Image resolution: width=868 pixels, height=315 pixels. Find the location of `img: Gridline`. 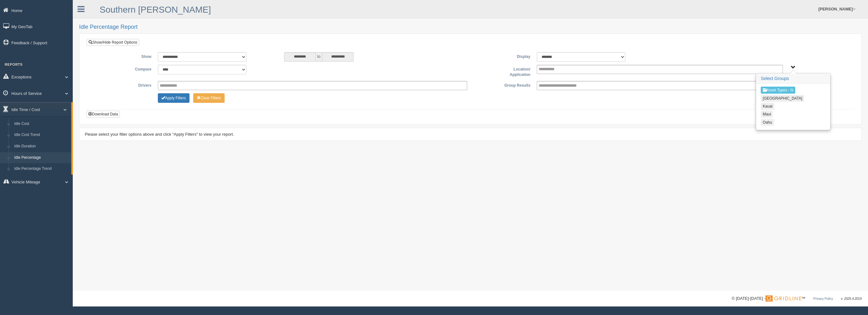

img: Gridline is located at coordinates (783, 298).